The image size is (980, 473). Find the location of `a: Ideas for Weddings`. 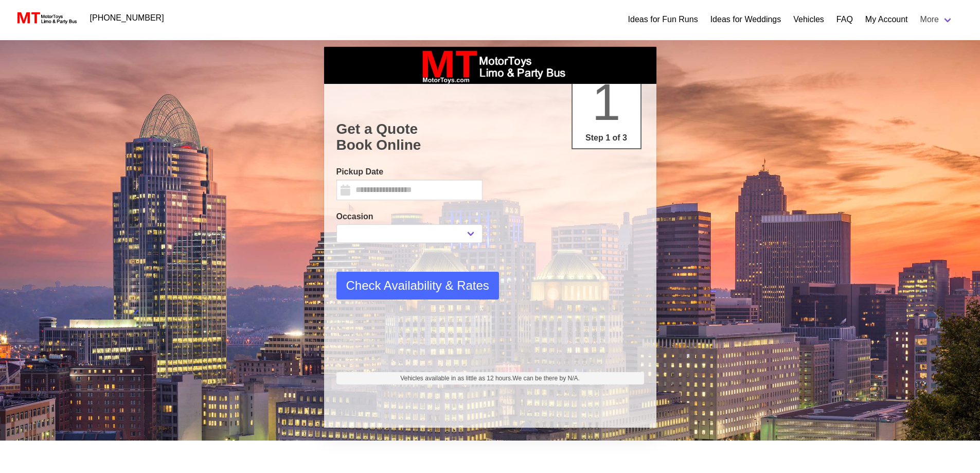

a: Ideas for Weddings is located at coordinates (746, 20).